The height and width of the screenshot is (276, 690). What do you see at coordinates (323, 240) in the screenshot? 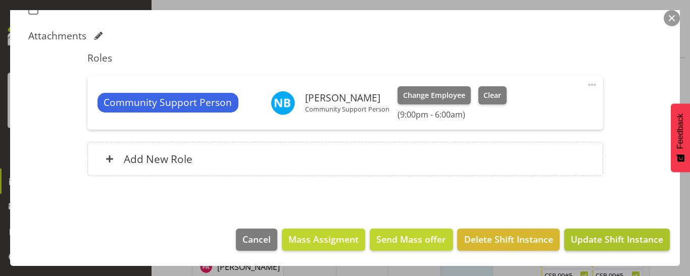
I see `span: Mass Assigment` at bounding box center [323, 240].